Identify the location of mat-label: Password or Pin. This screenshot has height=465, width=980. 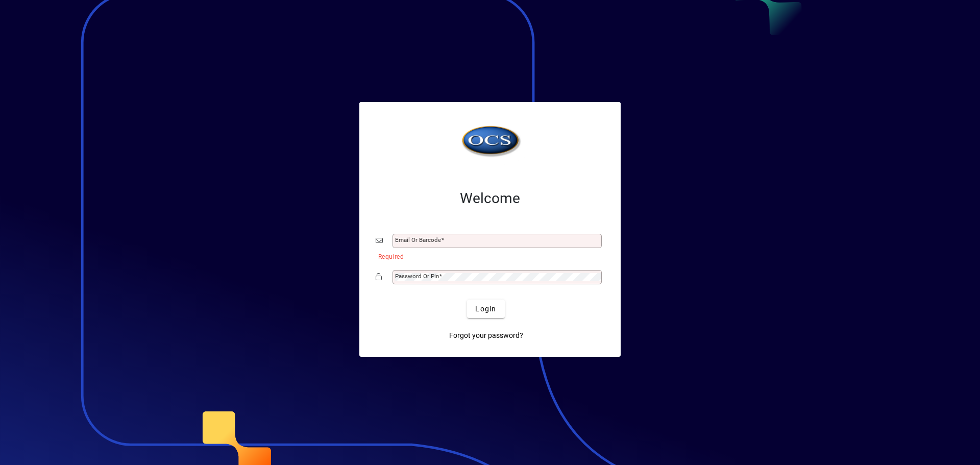
(417, 276).